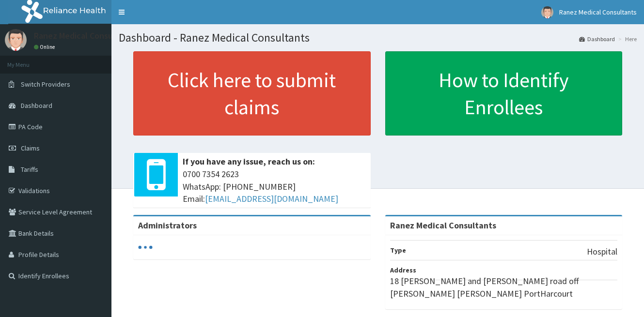 This screenshot has width=644, height=317. I want to click on b: Address, so click(403, 270).